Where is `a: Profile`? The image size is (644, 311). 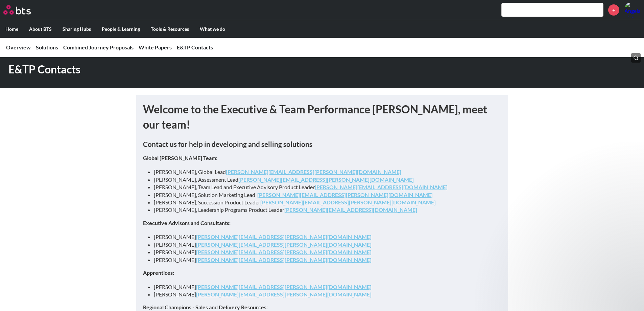 a: Profile is located at coordinates (632, 10).